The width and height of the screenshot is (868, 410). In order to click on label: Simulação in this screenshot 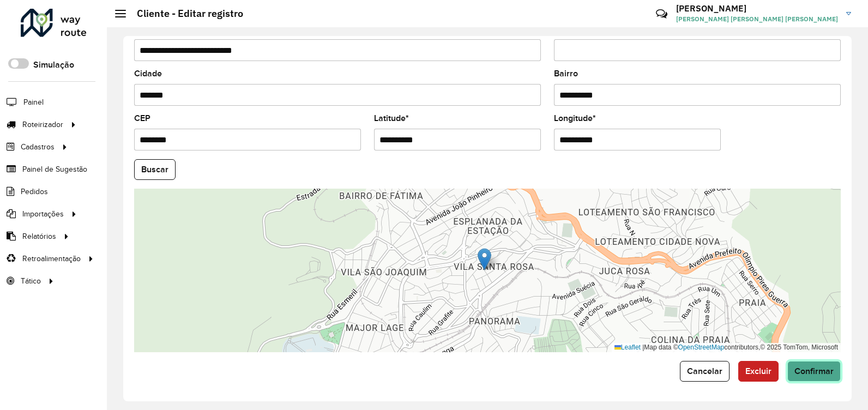, I will do `click(53, 65)`.